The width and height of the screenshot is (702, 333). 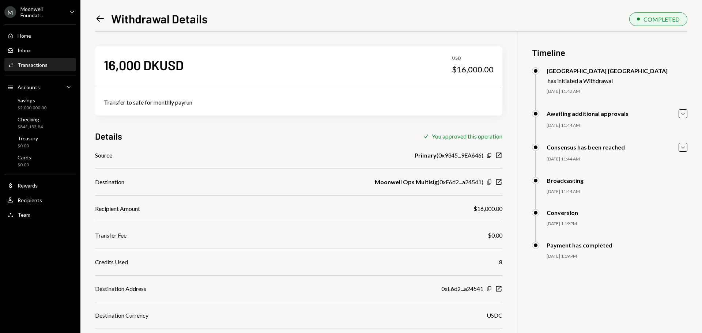 I want to click on div: Rewards, so click(x=27, y=185).